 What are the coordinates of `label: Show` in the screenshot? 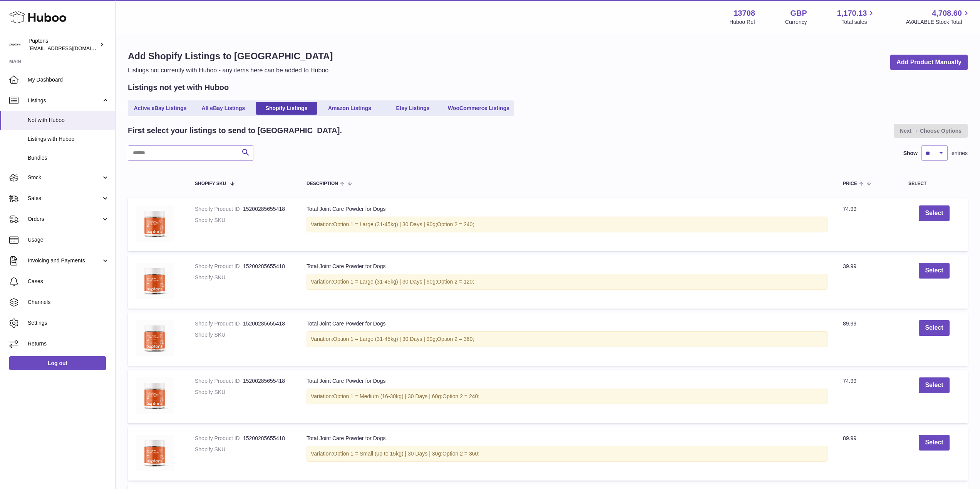 It's located at (910, 153).